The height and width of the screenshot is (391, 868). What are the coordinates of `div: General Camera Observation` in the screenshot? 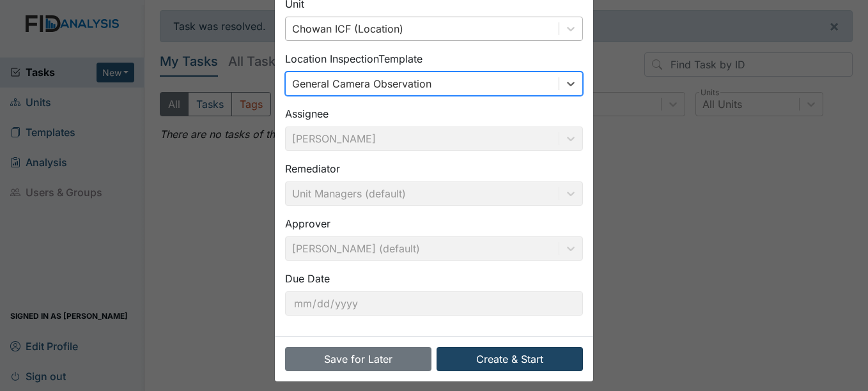 It's located at (362, 84).